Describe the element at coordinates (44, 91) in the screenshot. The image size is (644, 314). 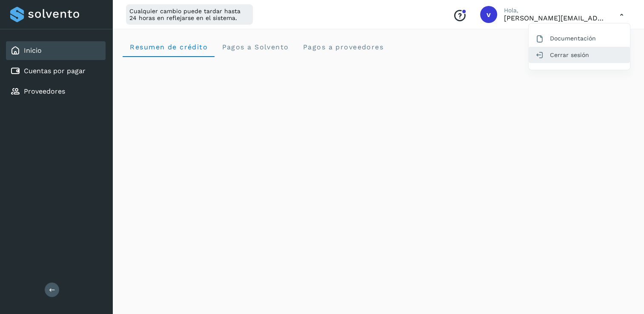
I see `a: Proveedores` at that location.